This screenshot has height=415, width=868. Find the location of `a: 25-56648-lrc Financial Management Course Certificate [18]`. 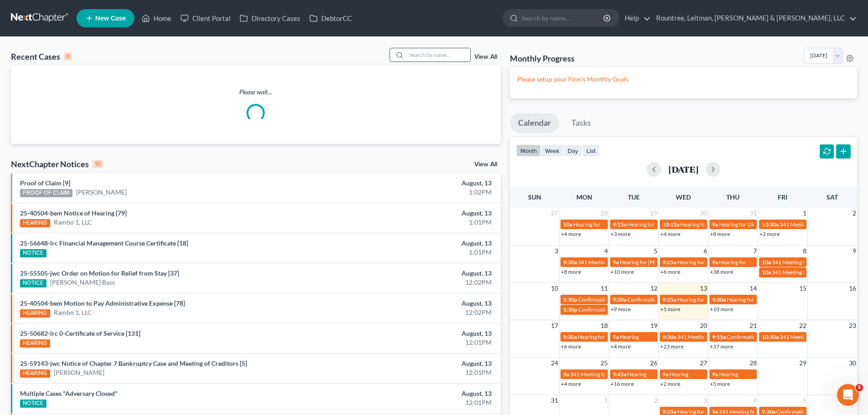

a: 25-56648-lrc Financial Management Course Certificate [18] is located at coordinates (104, 243).